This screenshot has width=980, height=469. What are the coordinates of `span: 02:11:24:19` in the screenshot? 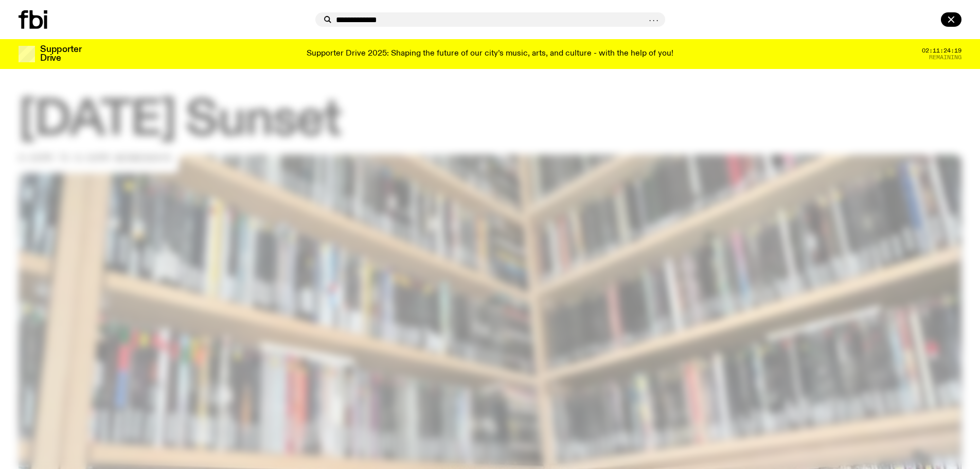 It's located at (941, 50).